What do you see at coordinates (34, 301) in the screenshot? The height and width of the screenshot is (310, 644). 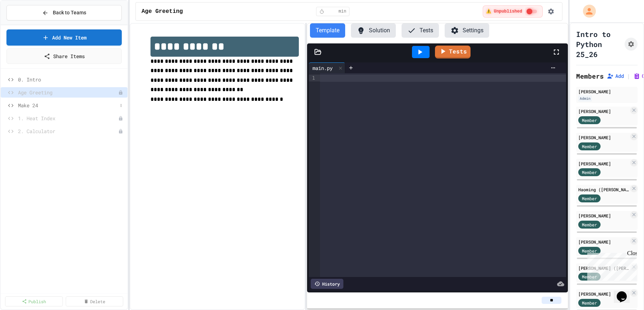 I see `a: Publish` at bounding box center [34, 301].